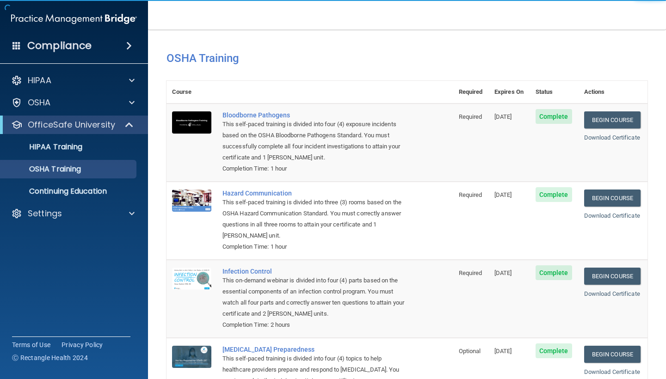 This screenshot has height=379, width=666. What do you see at coordinates (74, 19) in the screenshot?
I see `img: PMB logo` at bounding box center [74, 19].